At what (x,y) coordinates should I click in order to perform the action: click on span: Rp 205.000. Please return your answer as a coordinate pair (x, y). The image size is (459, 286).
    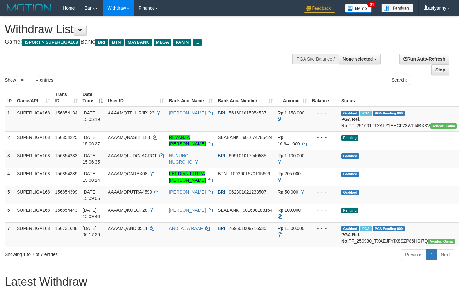
    Looking at the image, I should click on (289, 174).